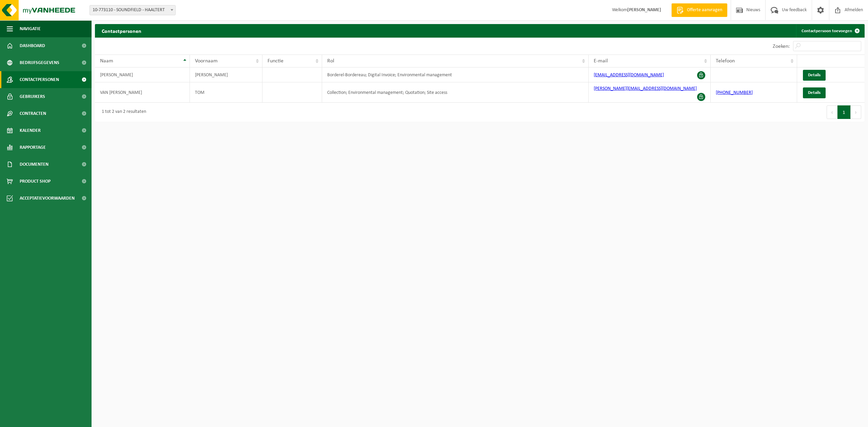  I want to click on label: Zoeken:, so click(781, 47).